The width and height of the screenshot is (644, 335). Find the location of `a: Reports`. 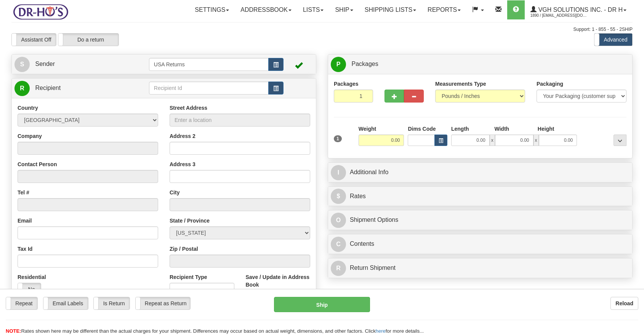

a: Reports is located at coordinates (444, 10).